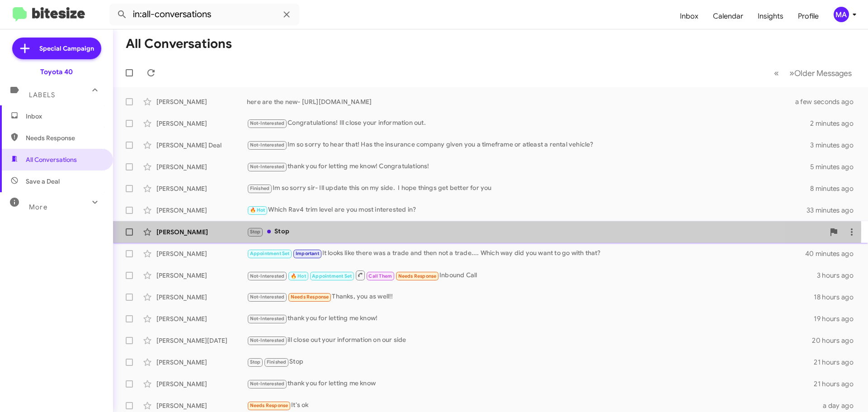 The width and height of the screenshot is (868, 412). I want to click on div: 3 minutes ago, so click(836, 145).